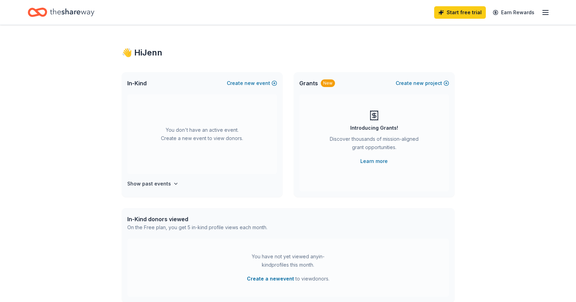 The height and width of the screenshot is (302, 576). I want to click on div: Discover thousands of mission-aligned grant opportunities., so click(374, 145).